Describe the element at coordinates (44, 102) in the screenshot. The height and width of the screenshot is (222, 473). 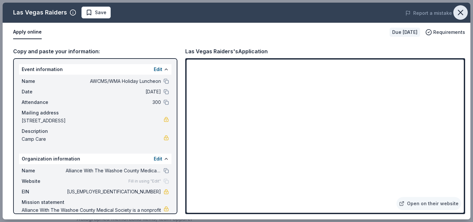
I see `span: Attendance` at that location.